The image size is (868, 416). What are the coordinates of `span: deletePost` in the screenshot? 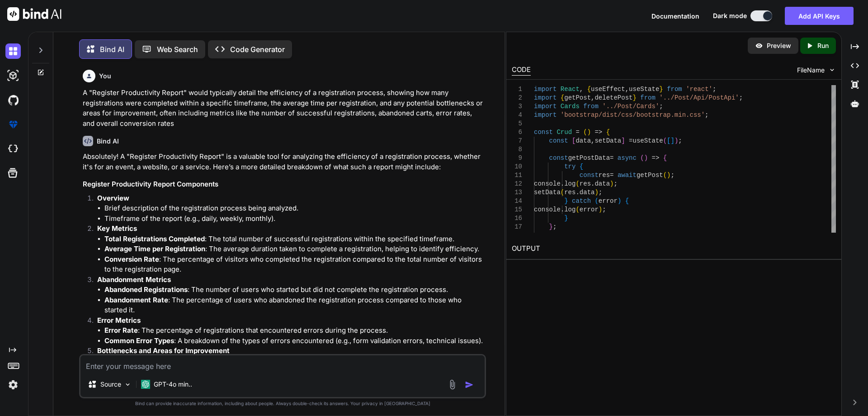 It's located at (613, 98).